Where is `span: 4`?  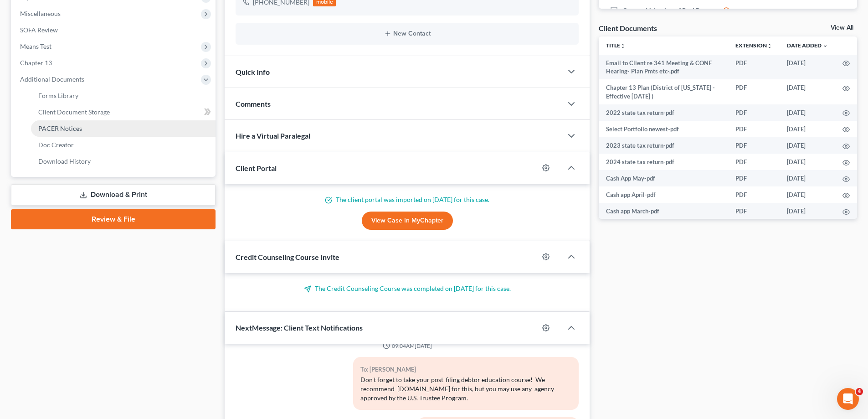
span: 4 is located at coordinates (859, 391).